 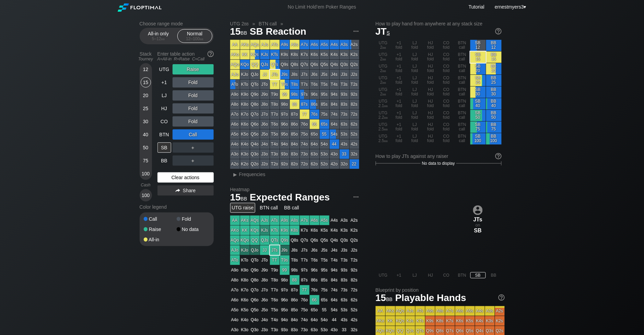 I want to click on div: 42s, so click(x=354, y=144).